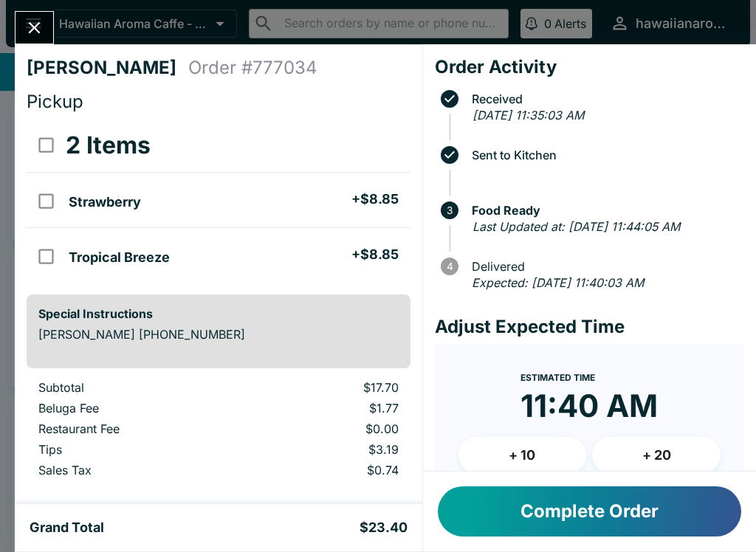  I want to click on p: $0.74, so click(329, 470).